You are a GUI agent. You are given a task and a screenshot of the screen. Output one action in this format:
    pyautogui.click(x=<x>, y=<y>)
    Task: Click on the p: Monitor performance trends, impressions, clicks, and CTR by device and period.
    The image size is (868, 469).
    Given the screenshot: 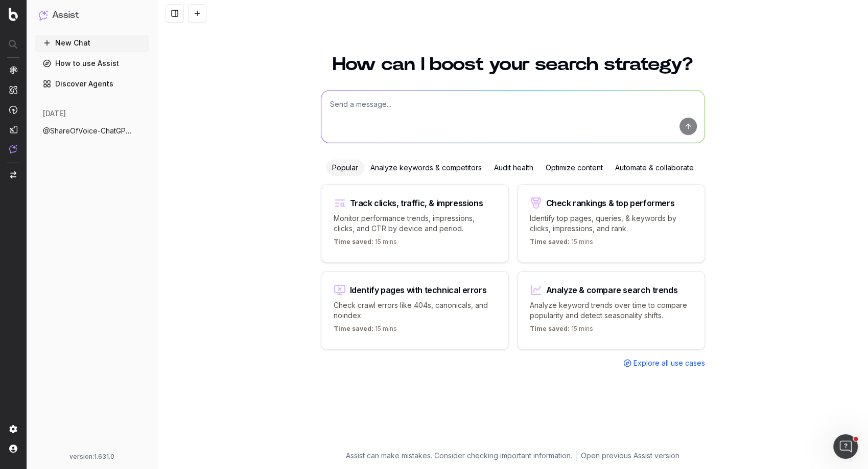 What is the action you would take?
    pyautogui.click(x=415, y=224)
    